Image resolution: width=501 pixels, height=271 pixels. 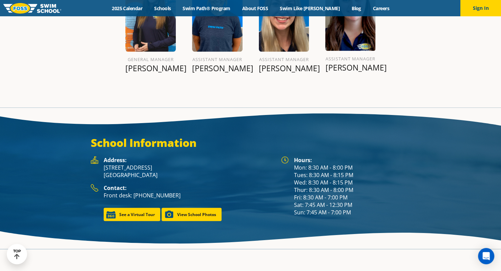 I want to click on img: Foss Location Address, so click(x=95, y=160).